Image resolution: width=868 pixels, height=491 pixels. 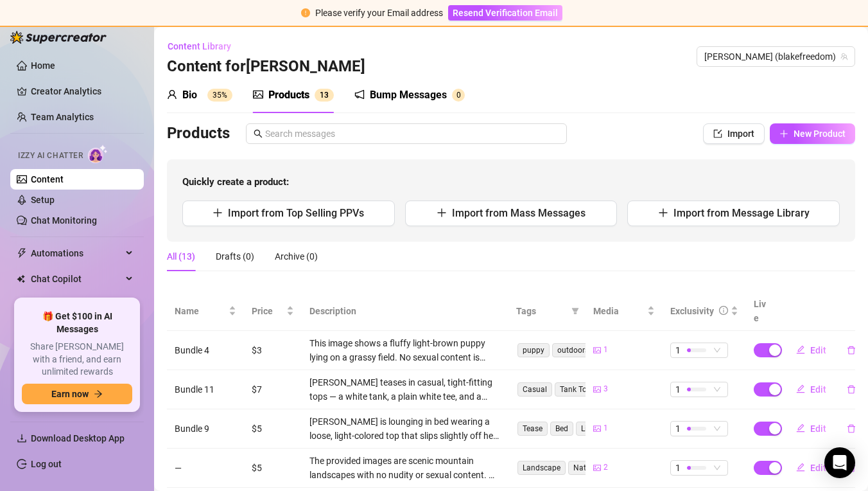 What do you see at coordinates (575, 311) in the screenshot?
I see `span: filter` at bounding box center [575, 311].